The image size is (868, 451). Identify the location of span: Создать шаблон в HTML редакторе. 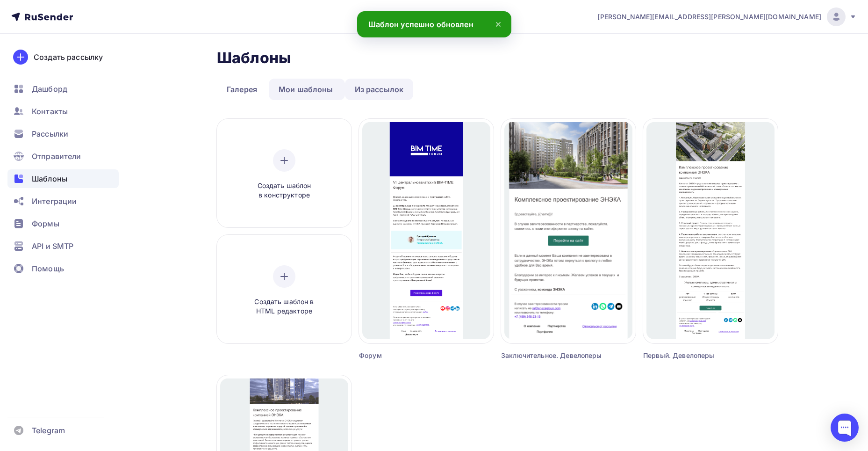
(284, 306).